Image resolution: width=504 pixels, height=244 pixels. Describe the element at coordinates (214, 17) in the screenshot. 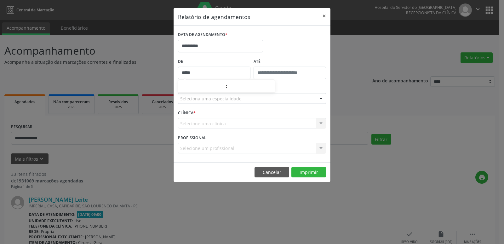

I see `h5: Relatório de agendamentos` at that location.